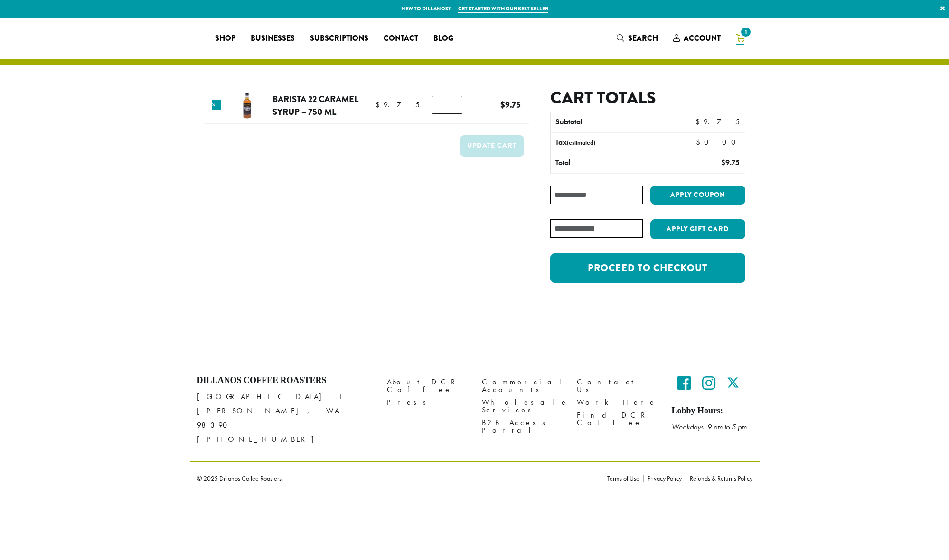 The width and height of the screenshot is (949, 560). Describe the element at coordinates (609, 163) in the screenshot. I see `th: Total` at that location.